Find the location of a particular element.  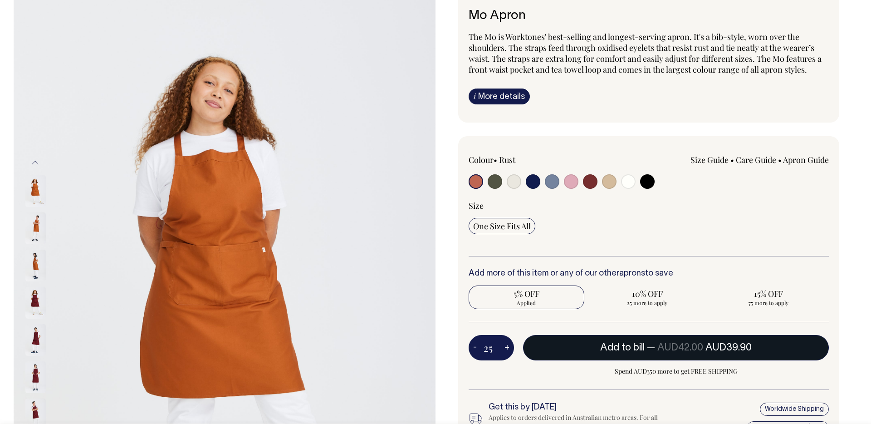

span: AUD42.00 is located at coordinates (680, 348).